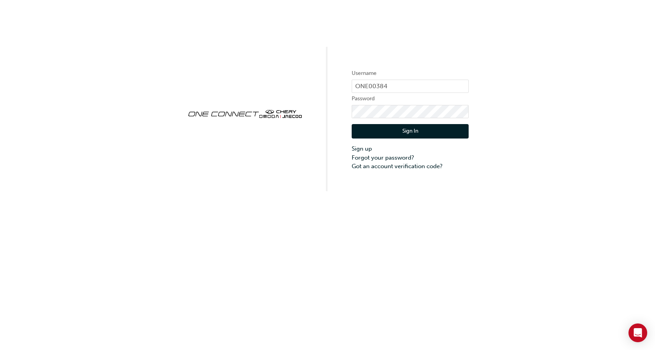  What do you see at coordinates (410, 86) in the screenshot?
I see `input: Username` at bounding box center [410, 86].